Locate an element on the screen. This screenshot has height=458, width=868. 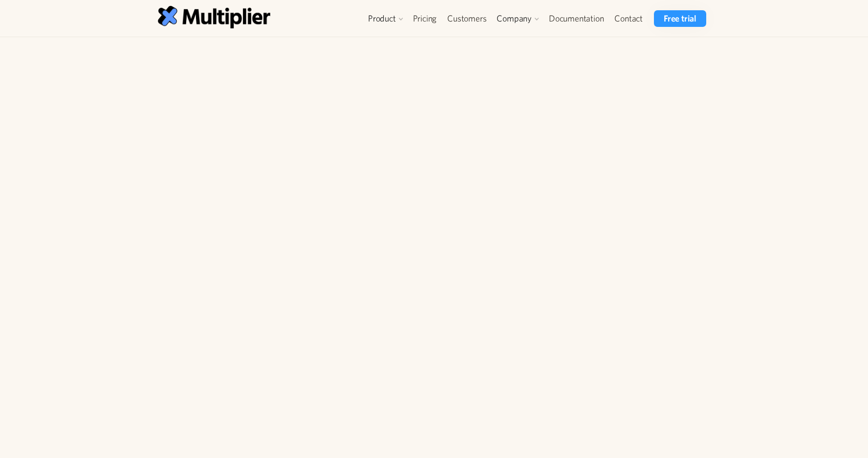
a: Documentation is located at coordinates (576, 19).